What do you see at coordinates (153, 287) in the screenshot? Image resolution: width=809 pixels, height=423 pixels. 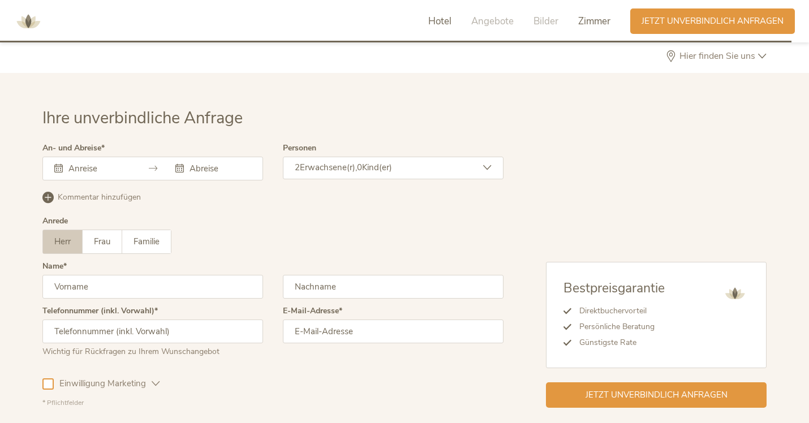 I see `input: Vorname` at bounding box center [153, 287].